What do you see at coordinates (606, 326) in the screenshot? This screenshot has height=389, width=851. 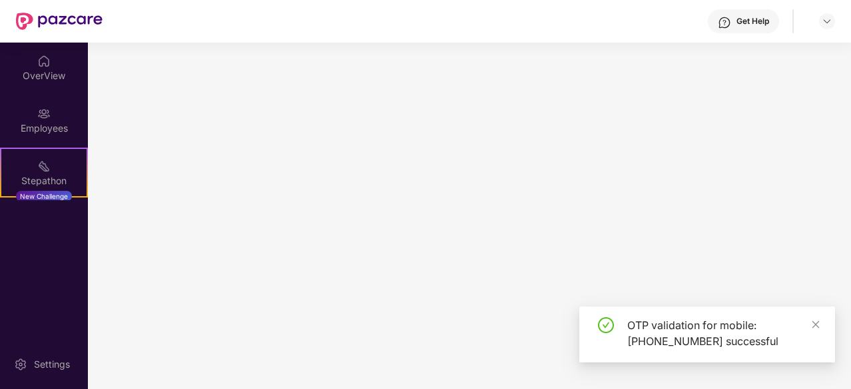 I see `span: check-circle` at bounding box center [606, 326].